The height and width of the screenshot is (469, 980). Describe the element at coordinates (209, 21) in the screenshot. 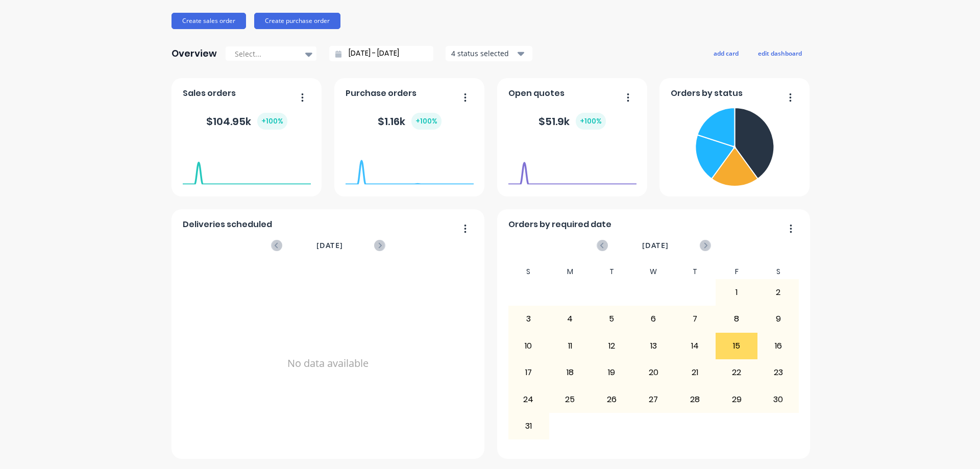

I see `button: Create sales order` at that location.